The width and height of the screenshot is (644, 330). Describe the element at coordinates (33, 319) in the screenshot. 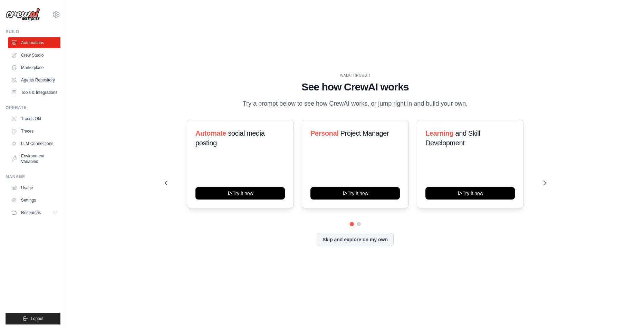

I see `button: Logout` at that location.